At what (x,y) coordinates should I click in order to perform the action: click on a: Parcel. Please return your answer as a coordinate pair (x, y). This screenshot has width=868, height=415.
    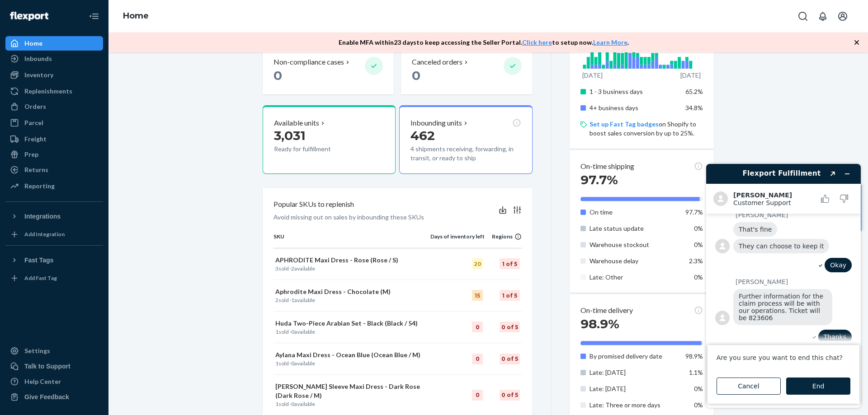
    Looking at the image, I should click on (54, 123).